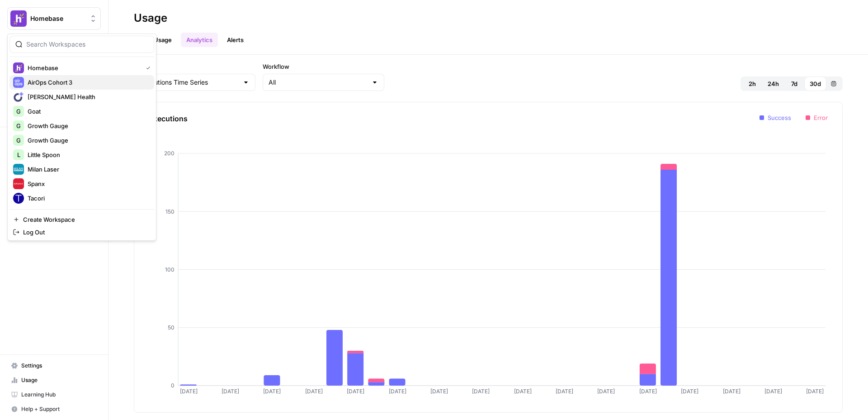 The height and width of the screenshot is (420, 868). Describe the element at coordinates (323, 66) in the screenshot. I see `label: Workflow` at that location.